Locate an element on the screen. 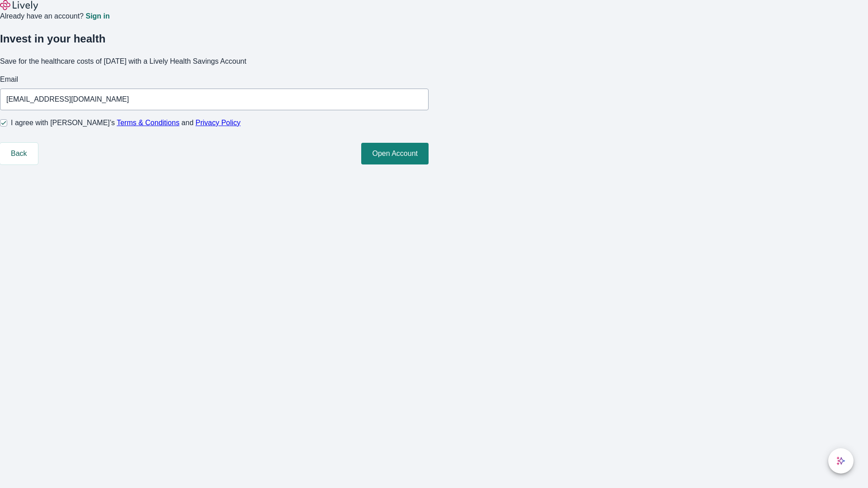 The width and height of the screenshot is (868, 488). svg: Lively AI Assistant is located at coordinates (841, 461).